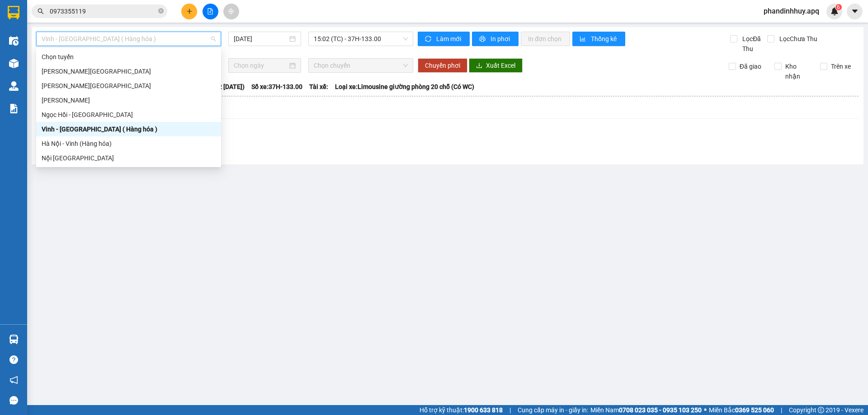 The width and height of the screenshot is (868, 415). What do you see at coordinates (190, 11) in the screenshot?
I see `span: plus` at bounding box center [190, 11].